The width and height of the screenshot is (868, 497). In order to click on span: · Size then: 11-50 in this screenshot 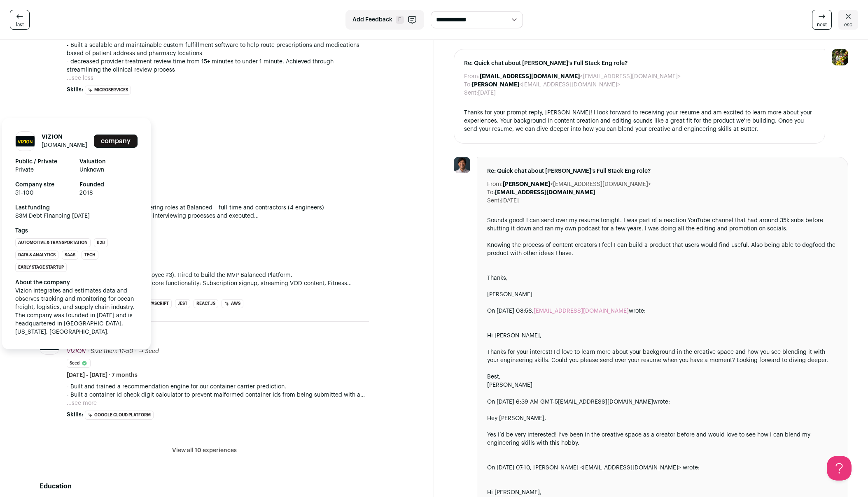, I will do `click(110, 351)`.